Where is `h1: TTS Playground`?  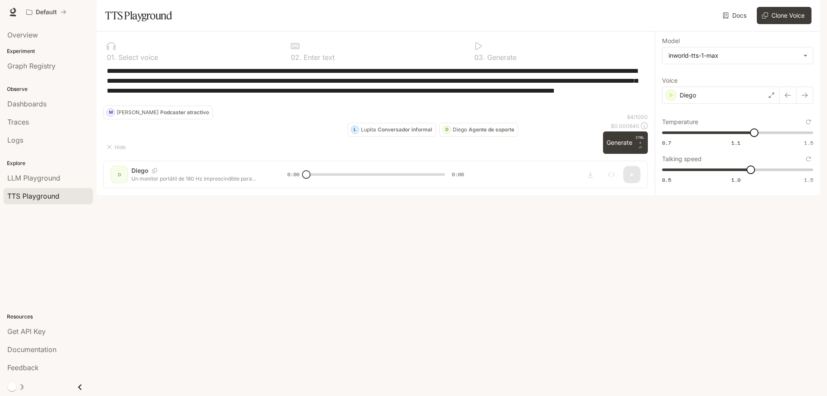
h1: TTS Playground is located at coordinates (138, 16).